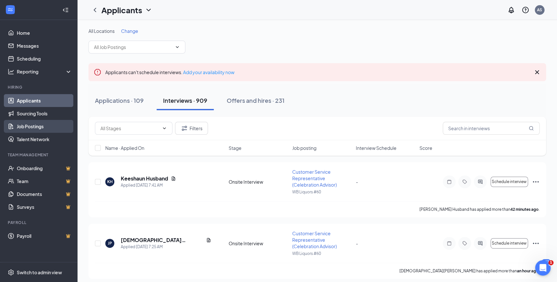 The height and width of the screenshot is (282, 557). I want to click on svg: Settings, so click(11, 273).